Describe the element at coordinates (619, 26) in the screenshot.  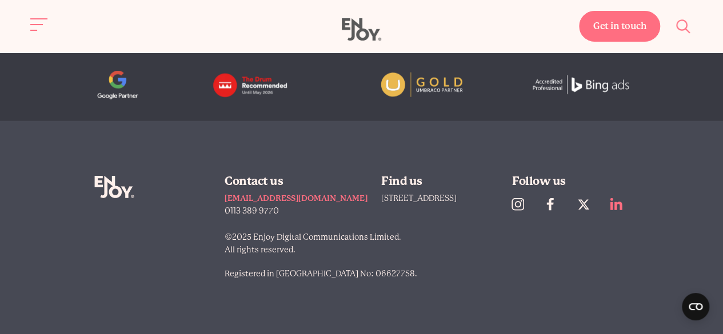
I see `a: Get in touch` at that location.